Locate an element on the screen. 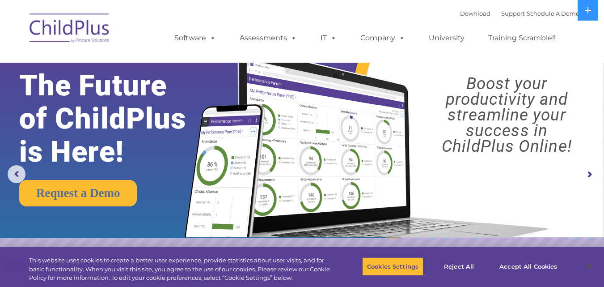 This screenshot has height=287, width=604. img: ChildPlus by Procare Solutions is located at coordinates (70, 30).